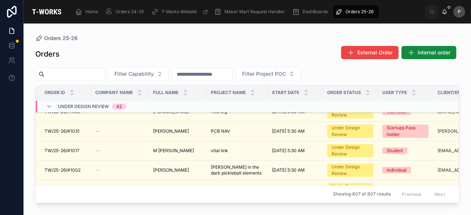 The image size is (471, 215). What do you see at coordinates (264, 74) in the screenshot?
I see `span: Filter Project POC` at bounding box center [264, 74].